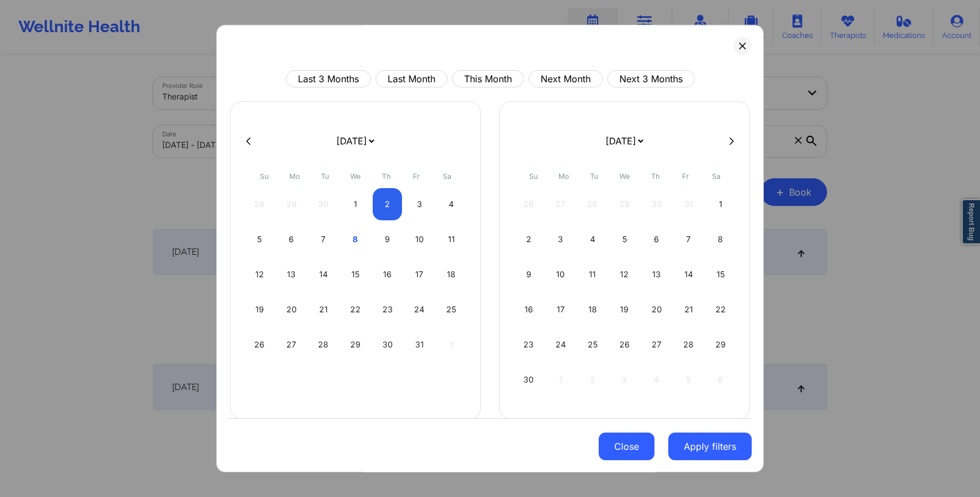 This screenshot has height=497, width=980. What do you see at coordinates (323, 239) in the screenshot?
I see `div: Tue Oct 07 2025` at bounding box center [323, 239].